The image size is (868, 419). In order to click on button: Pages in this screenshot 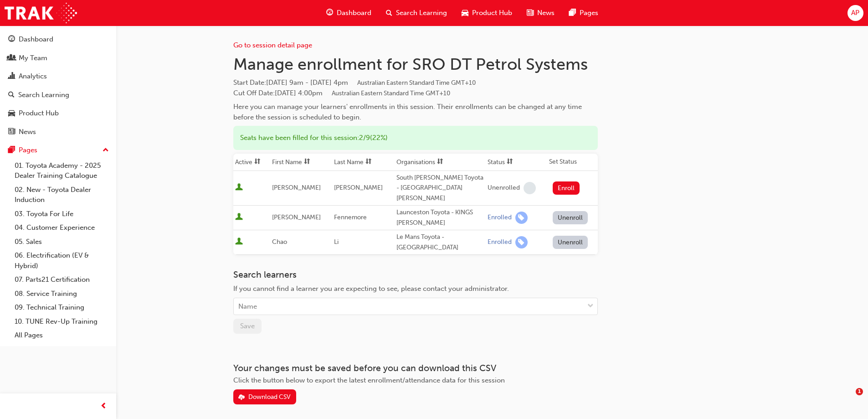, I will do `click(58, 150)`.